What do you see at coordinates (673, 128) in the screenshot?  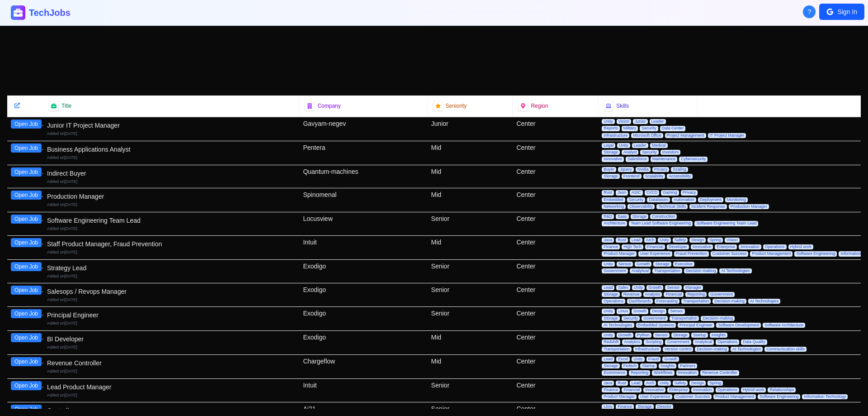 I see `span: Data Center` at bounding box center [673, 128].